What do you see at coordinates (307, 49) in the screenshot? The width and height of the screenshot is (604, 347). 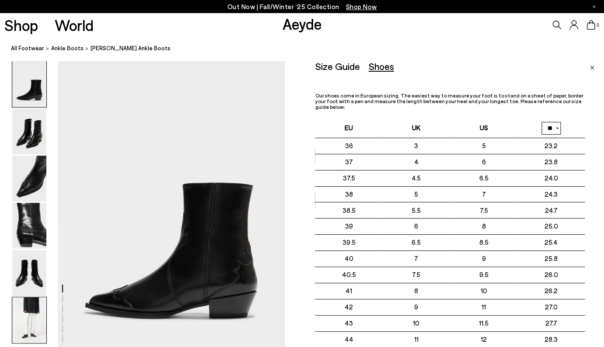 I see `nav: breadcrumb` at bounding box center [307, 49].